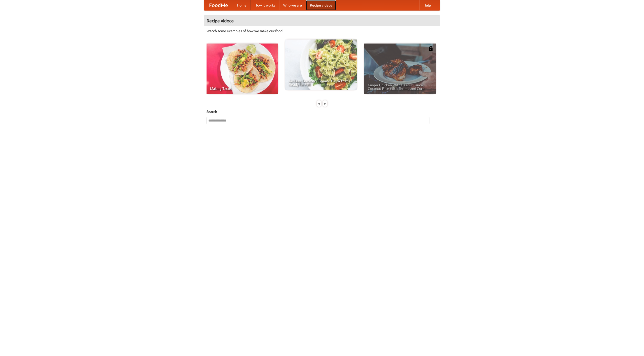 The width and height of the screenshot is (644, 356). I want to click on span: Making Tacos, so click(242, 89).